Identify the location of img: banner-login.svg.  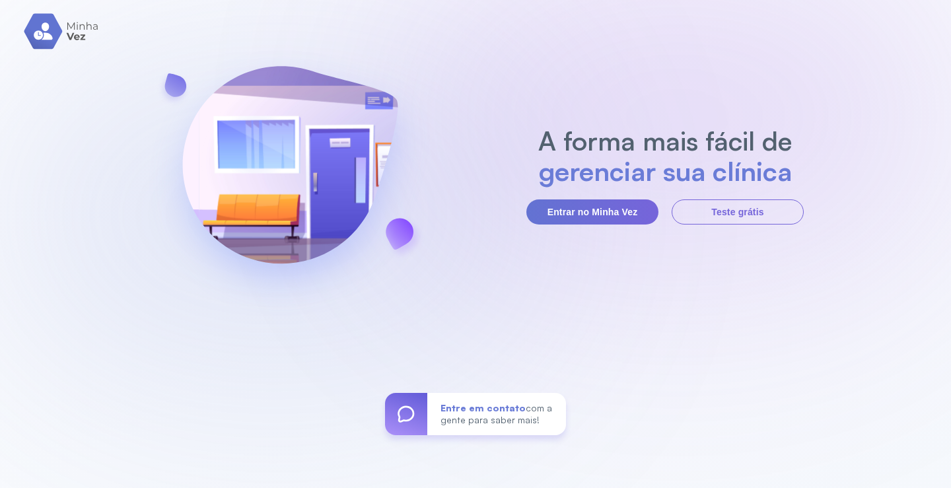
(290, 174).